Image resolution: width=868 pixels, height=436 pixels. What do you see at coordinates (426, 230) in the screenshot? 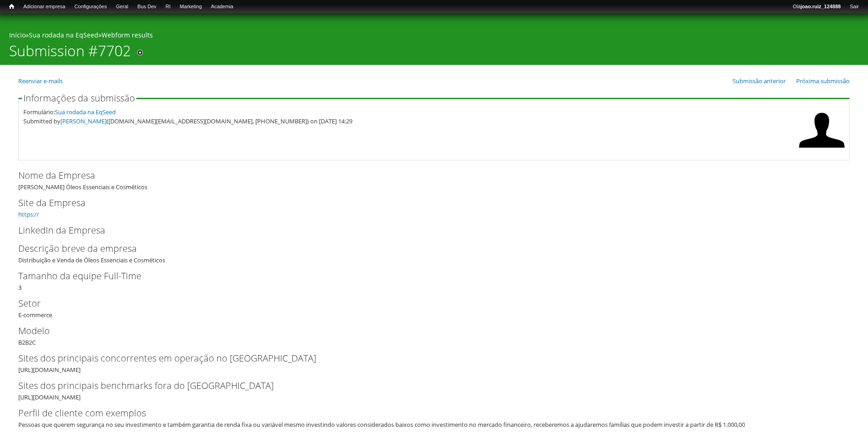
I see `label: LinkedIn da Empresa` at bounding box center [426, 230].